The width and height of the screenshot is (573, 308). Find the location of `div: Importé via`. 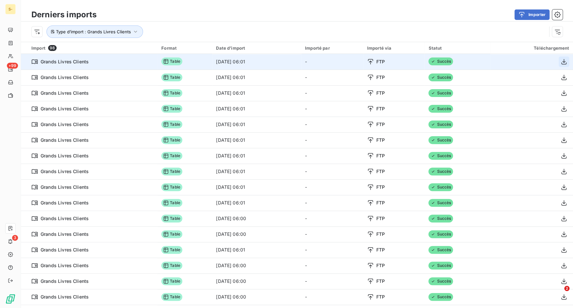

div: Importé via is located at coordinates (394, 48).